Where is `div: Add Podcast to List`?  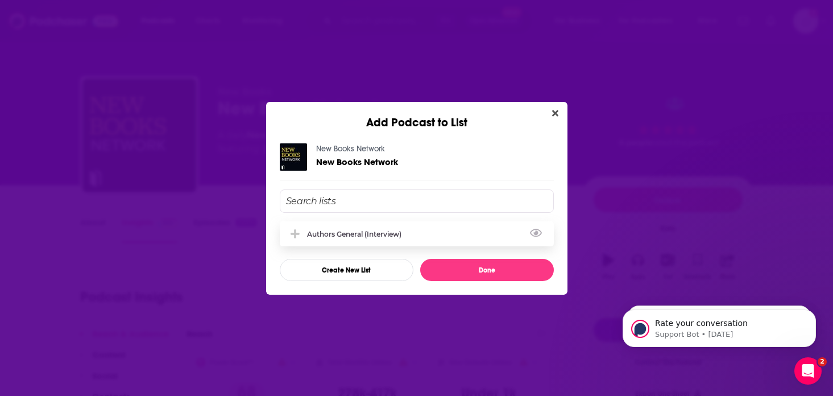
div: Add Podcast to List is located at coordinates (417, 115).